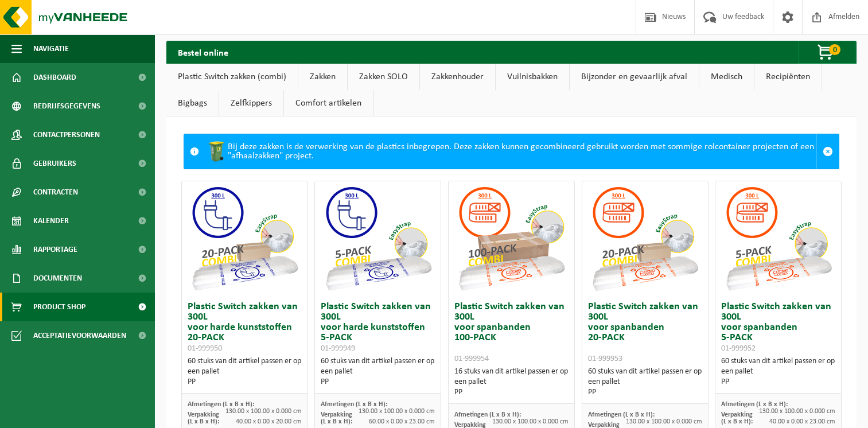 Image resolution: width=868 pixels, height=428 pixels. I want to click on span: 60.00 x 0.00 x 23.00 cm, so click(402, 422).